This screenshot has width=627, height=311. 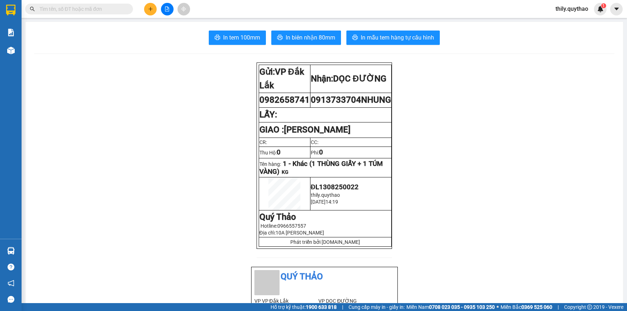 I want to click on td: Thu Hộ:, so click(x=284, y=152).